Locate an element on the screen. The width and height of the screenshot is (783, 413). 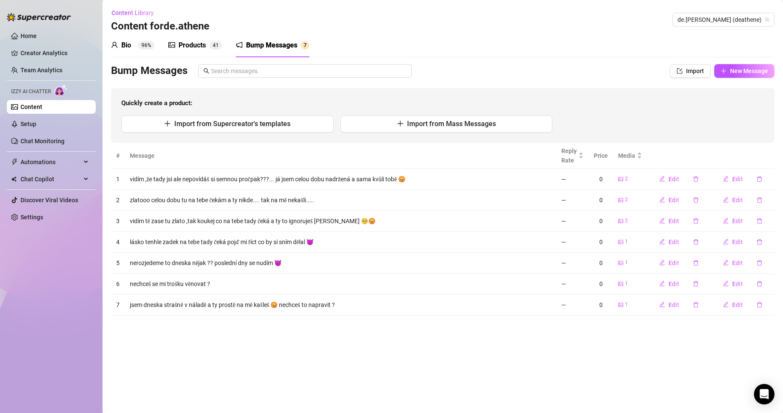
td: nechceš se mi trošku věnovat ? is located at coordinates (340, 284).